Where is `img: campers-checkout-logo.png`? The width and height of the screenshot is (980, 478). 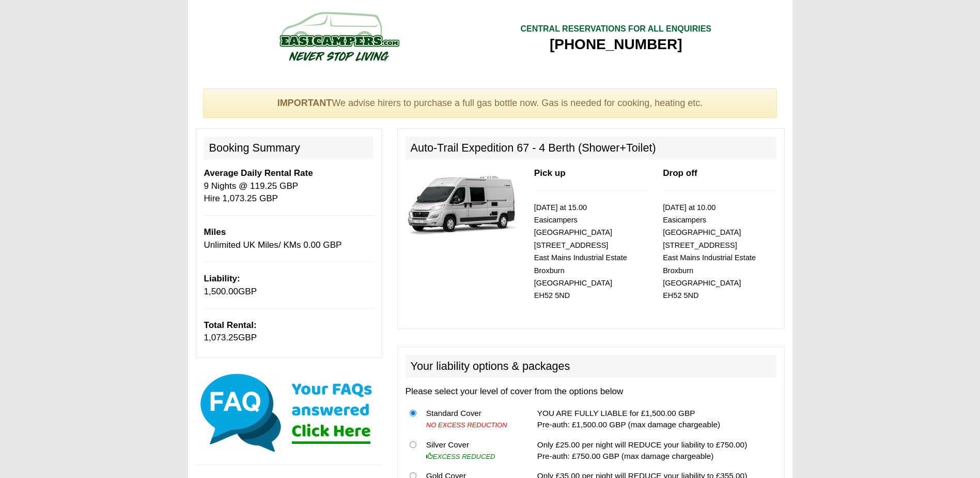 img: campers-checkout-logo.png is located at coordinates (339, 36).